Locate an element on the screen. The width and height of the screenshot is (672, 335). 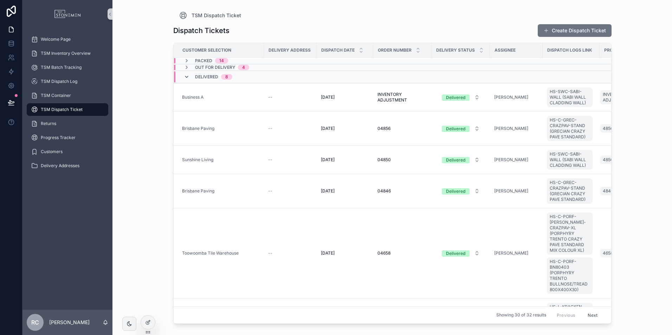
span: 04856 is located at coordinates (384, 129).